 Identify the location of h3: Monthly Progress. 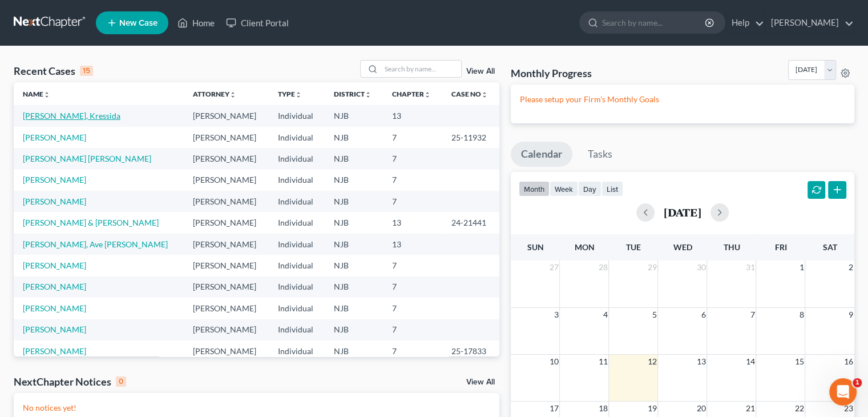
(551, 73).